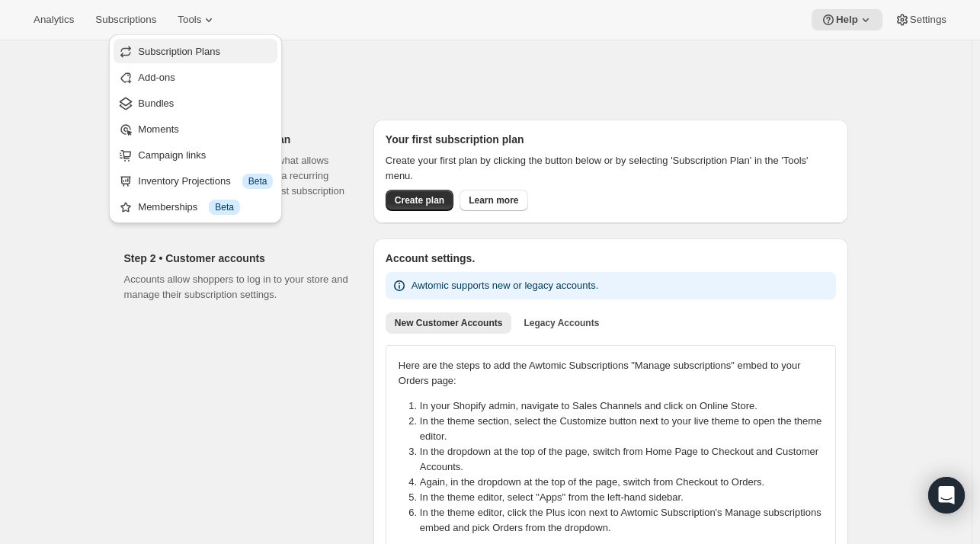  What do you see at coordinates (846, 20) in the screenshot?
I see `span: Help` at bounding box center [846, 20].